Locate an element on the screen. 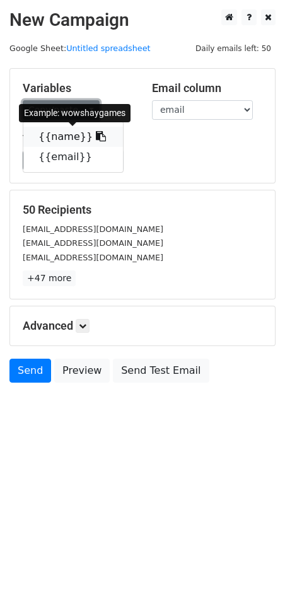 The height and width of the screenshot is (614, 285). h5: Variables is located at coordinates (78, 88).